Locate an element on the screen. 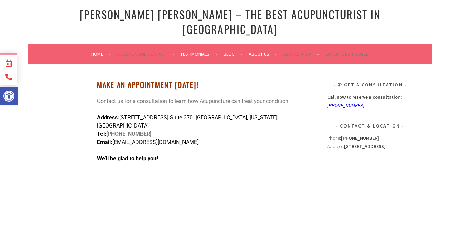 The image size is (460, 240). a: Location and Contact is located at coordinates (146, 54).